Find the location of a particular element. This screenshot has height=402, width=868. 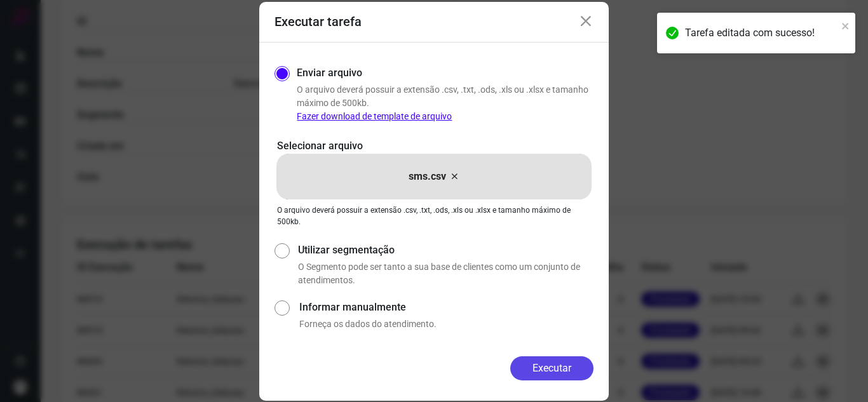

h3: Executar tarefa is located at coordinates (318, 22).